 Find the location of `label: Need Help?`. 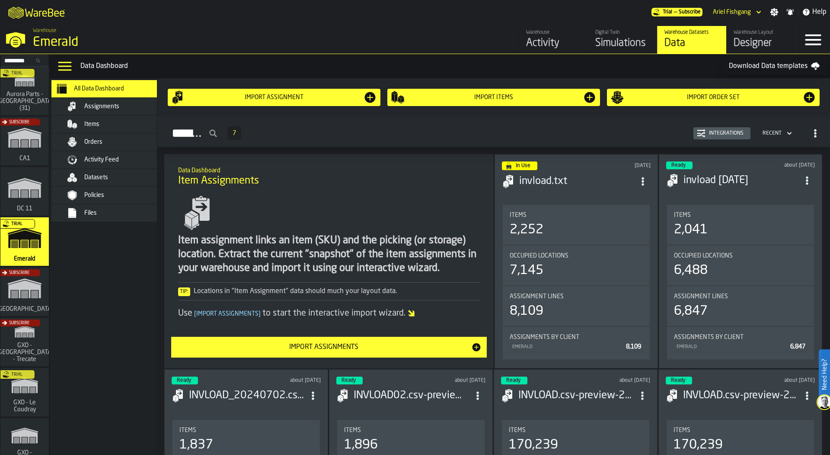

label: Need Help? is located at coordinates (825, 374).